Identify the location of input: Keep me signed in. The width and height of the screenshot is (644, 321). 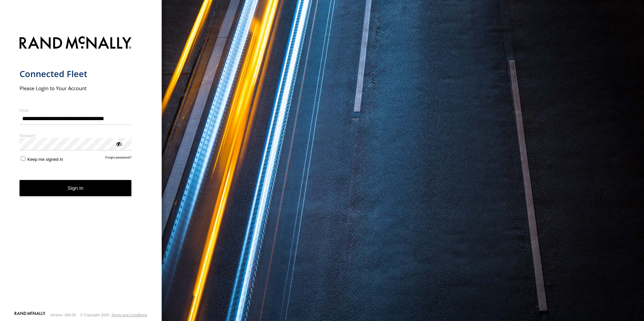
(23, 159).